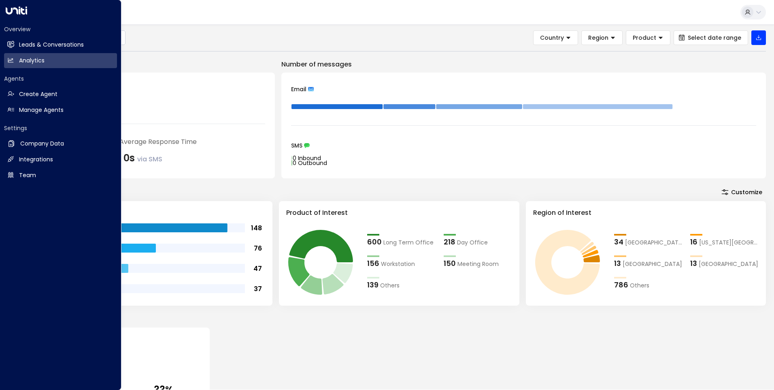 This screenshot has width=774, height=390. Describe the element at coordinates (41, 110) in the screenshot. I see `h2: Manage Agents` at that location.